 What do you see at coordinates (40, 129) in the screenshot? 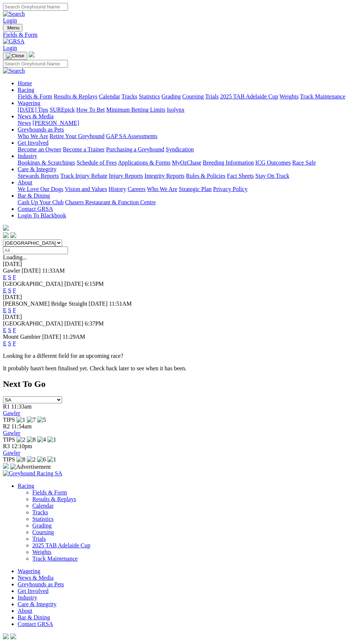
I see `a: Greyhounds as Pets` at bounding box center [40, 129].